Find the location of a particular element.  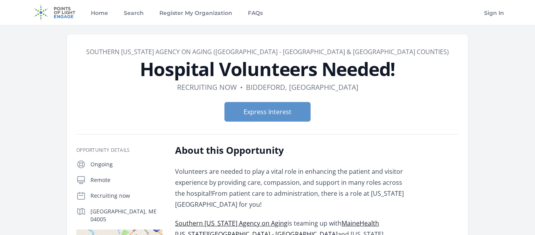

dd: Recruiting now is located at coordinates (207, 87).